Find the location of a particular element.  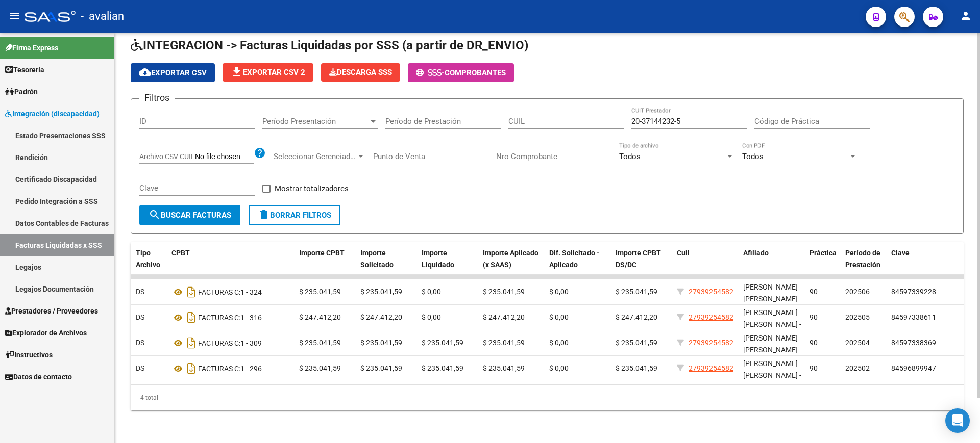

span: INTEGRACION -> Facturas Liquidadas por SSS (a partir de DR_ENVIO) is located at coordinates (329, 46).